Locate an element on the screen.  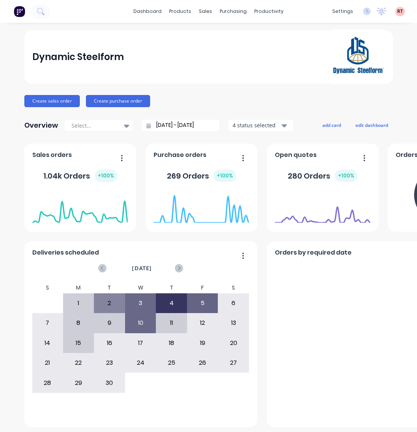
div: F is located at coordinates (202, 287).